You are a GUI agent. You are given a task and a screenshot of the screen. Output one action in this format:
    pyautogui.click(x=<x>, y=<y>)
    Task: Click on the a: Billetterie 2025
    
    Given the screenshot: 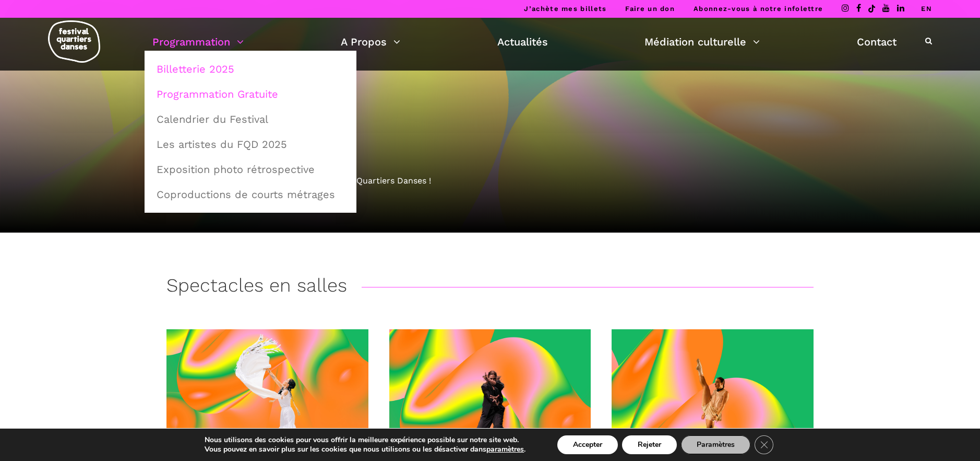 What is the action you would take?
    pyautogui.click(x=251, y=69)
    